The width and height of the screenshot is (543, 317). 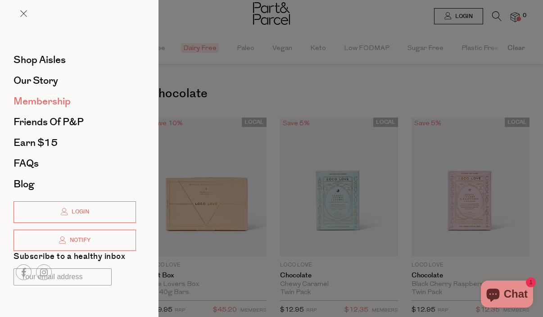 I want to click on a: Notify, so click(x=75, y=240).